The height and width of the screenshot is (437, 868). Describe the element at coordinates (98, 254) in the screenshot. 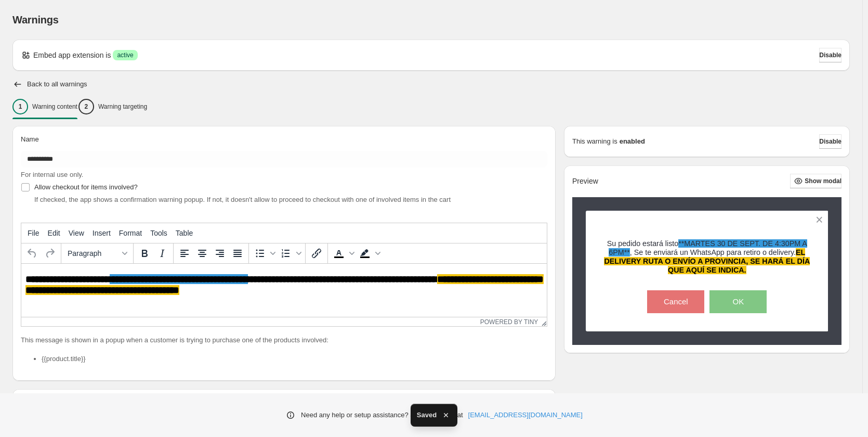

I see `button: Formats` at that location.